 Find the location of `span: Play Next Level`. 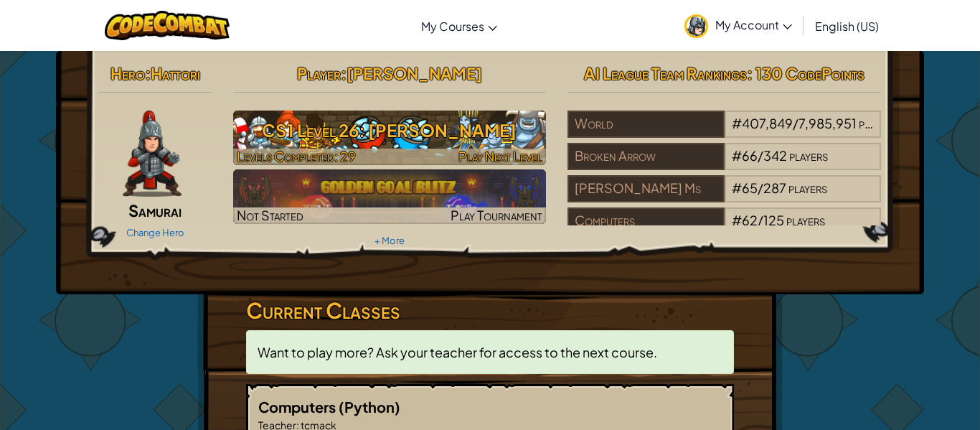

span: Play Next Level is located at coordinates (500, 156).